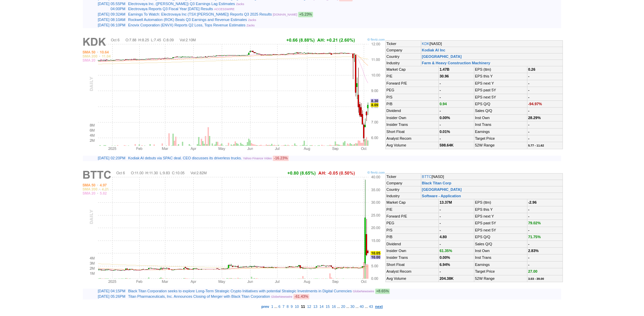  What do you see at coordinates (413, 146) in the screenshot?
I see `td: Avg Volume` at bounding box center [413, 146].